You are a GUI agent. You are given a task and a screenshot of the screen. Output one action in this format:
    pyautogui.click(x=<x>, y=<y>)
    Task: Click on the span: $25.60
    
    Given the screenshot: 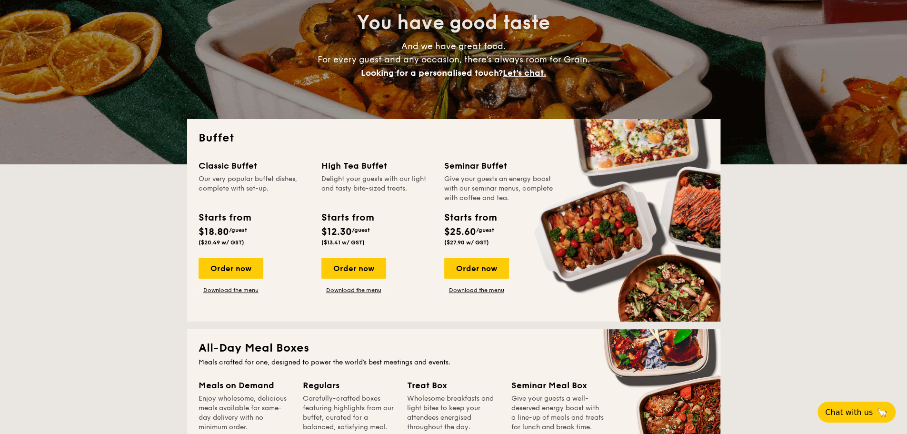 What is the action you would take?
    pyautogui.click(x=460, y=232)
    